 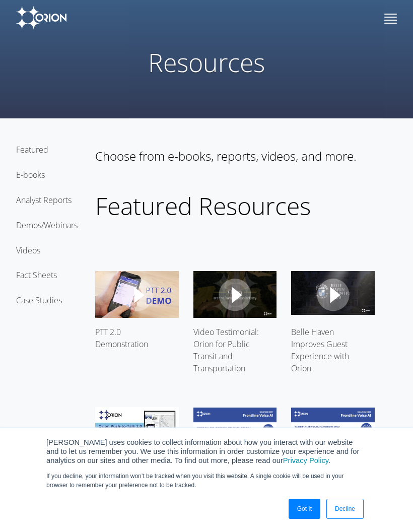 What do you see at coordinates (130, 366) in the screenshot?
I see `div: PTT 2.0 Demonstration` at bounding box center [130, 366].